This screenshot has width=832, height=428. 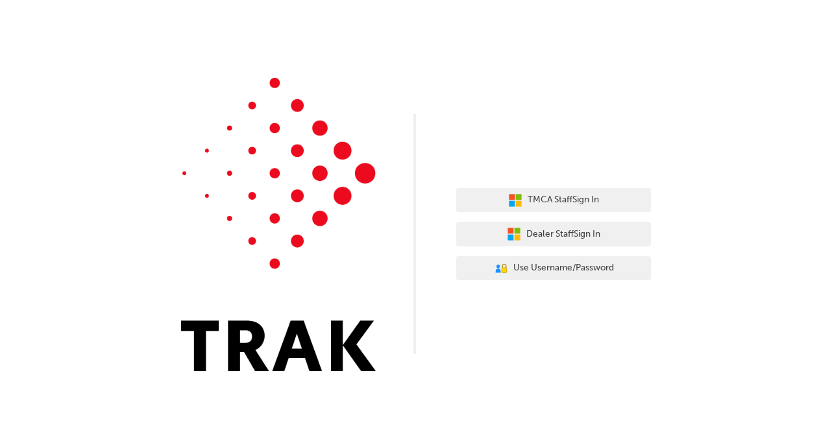 I want to click on button: TMCA StaffSign In, so click(x=554, y=201).